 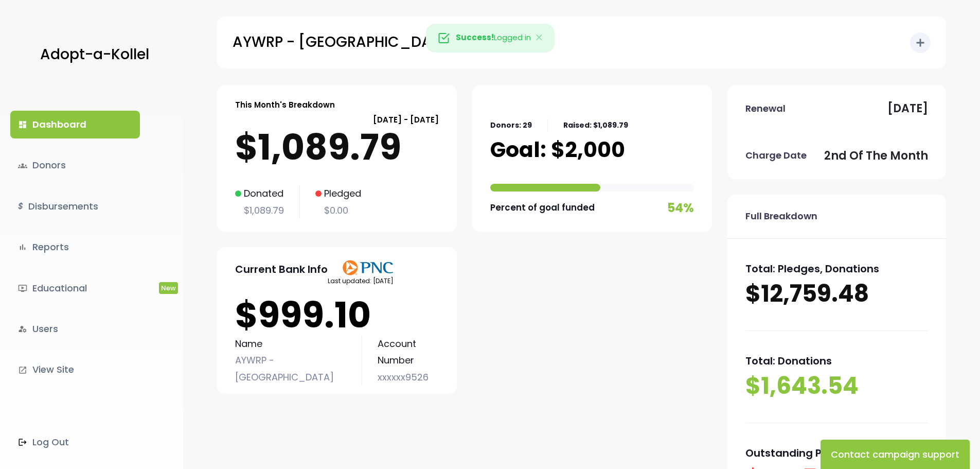 I want to click on p: Outstanding Pledges, so click(x=837, y=453).